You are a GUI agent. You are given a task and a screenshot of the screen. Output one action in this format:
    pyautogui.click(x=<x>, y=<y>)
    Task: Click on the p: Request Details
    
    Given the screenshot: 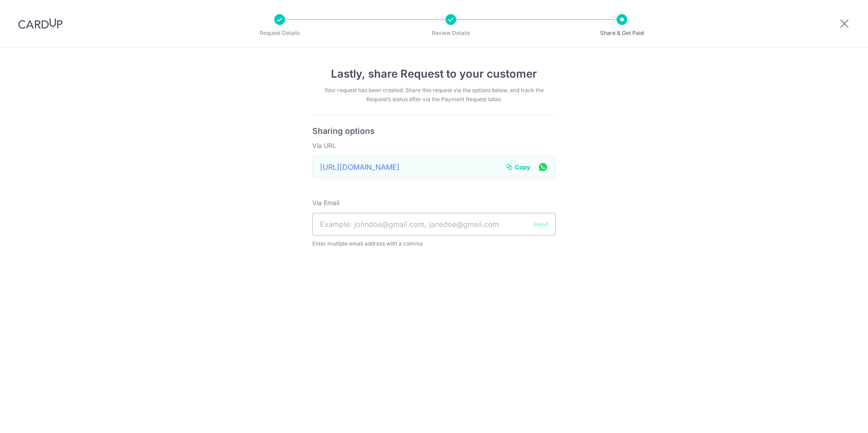 What is the action you would take?
    pyautogui.click(x=279, y=33)
    